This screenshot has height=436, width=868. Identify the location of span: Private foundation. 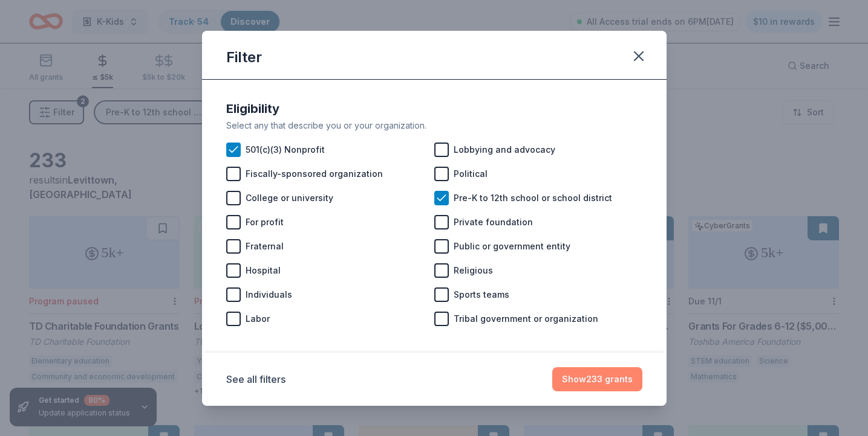
(493, 222).